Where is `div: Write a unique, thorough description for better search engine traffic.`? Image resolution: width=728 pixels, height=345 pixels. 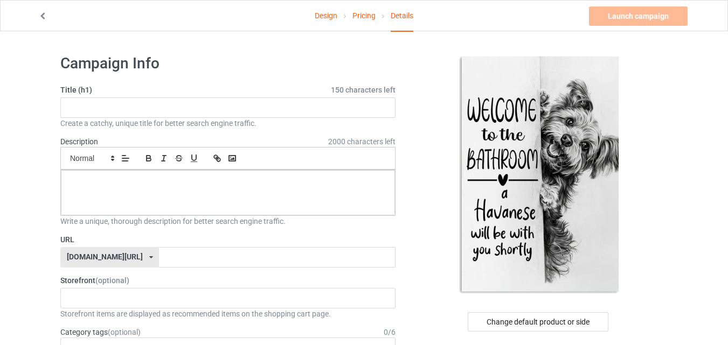 div: Write a unique, thorough description for better search engine traffic. is located at coordinates (228, 222).